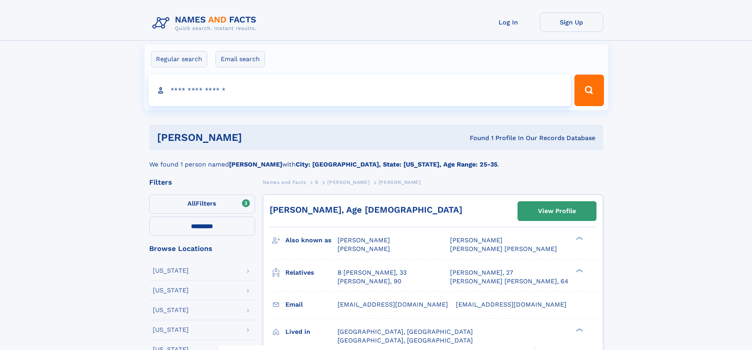 The image size is (752, 350). I want to click on h3: Lived in, so click(312, 332).